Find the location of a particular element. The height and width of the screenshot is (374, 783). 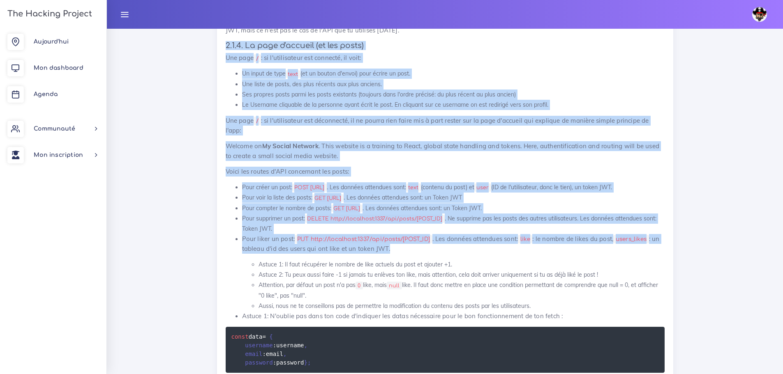

li: Attention, par défaut un post n'a pas like, mais like. Il faut donc mettre en place une condition... is located at coordinates (461, 290).